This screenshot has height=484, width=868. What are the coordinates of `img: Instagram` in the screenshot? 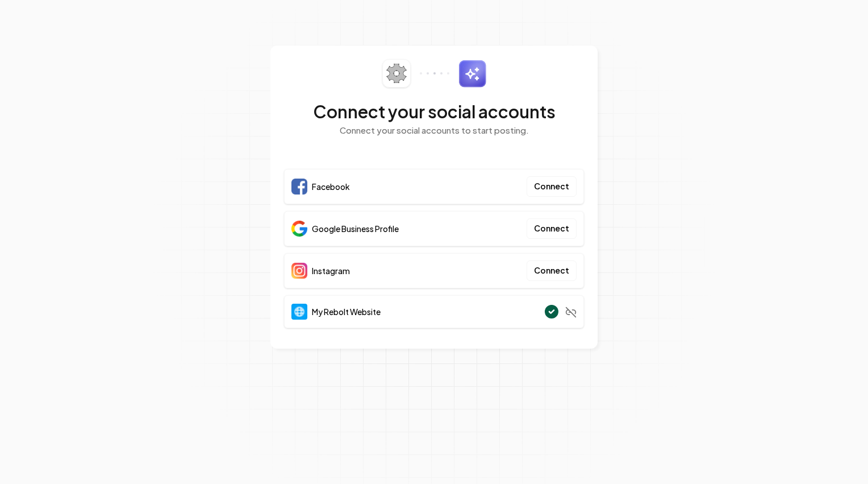 It's located at (299, 270).